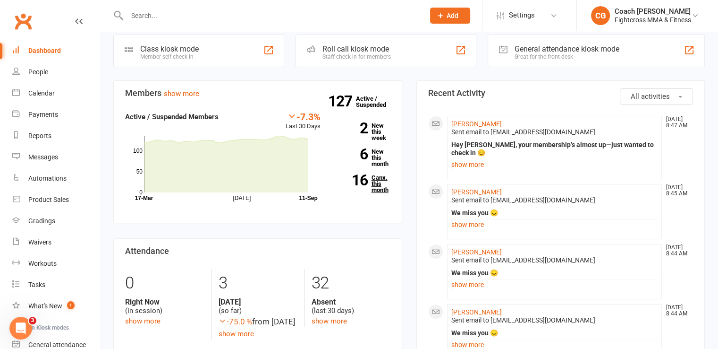  Describe the element at coordinates (351, 154) in the screenshot. I see `strong: 6` at that location.